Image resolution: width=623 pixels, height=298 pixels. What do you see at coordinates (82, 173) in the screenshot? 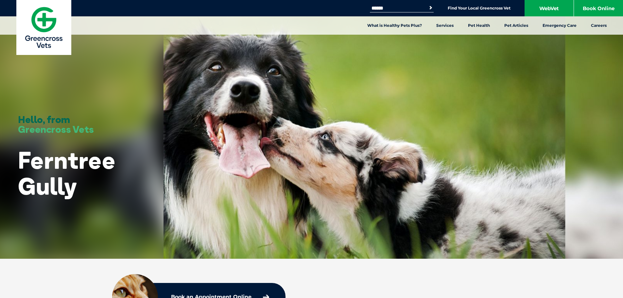
I see `h1: Ferntree Gully` at bounding box center [82, 173].